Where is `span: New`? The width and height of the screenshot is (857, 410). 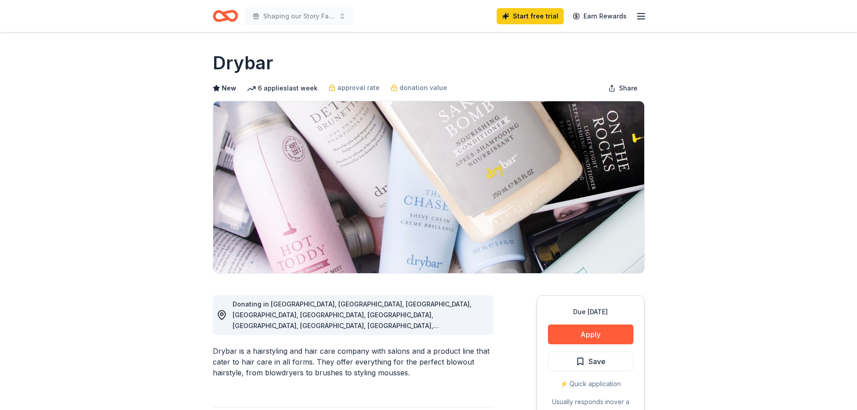
span: New is located at coordinates (229, 88).